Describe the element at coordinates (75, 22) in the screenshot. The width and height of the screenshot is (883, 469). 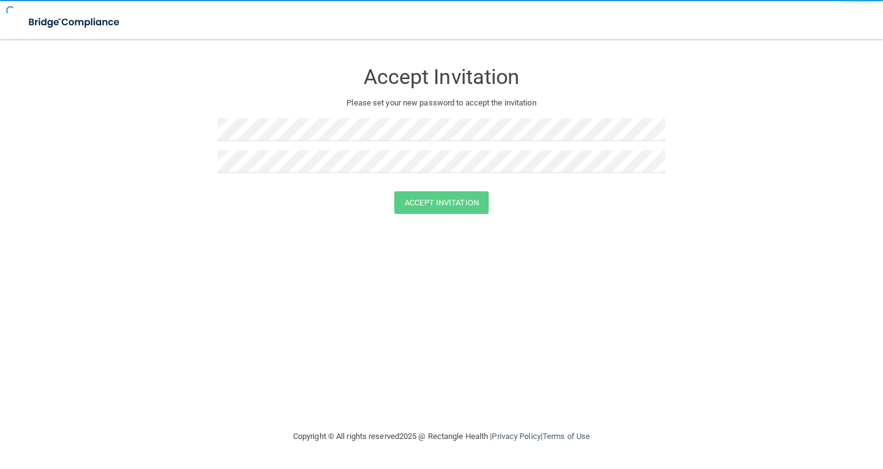
I see `img: bridge_compliance_login_screen.278c3ca4.svg` at that location.